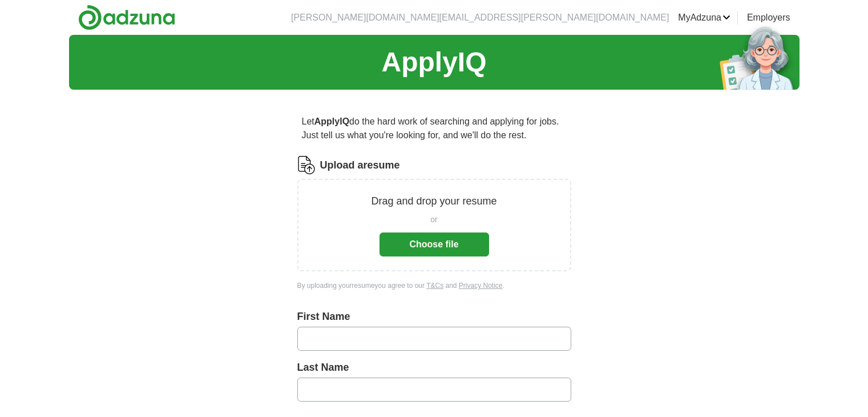 The width and height of the screenshot is (868, 417). Describe the element at coordinates (332, 121) in the screenshot. I see `strong: ApplyIQ` at that location.